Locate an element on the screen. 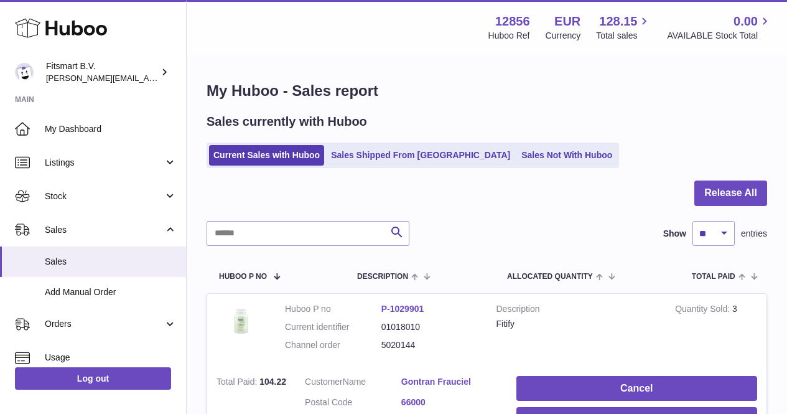  span: Customer is located at coordinates (324, 382).